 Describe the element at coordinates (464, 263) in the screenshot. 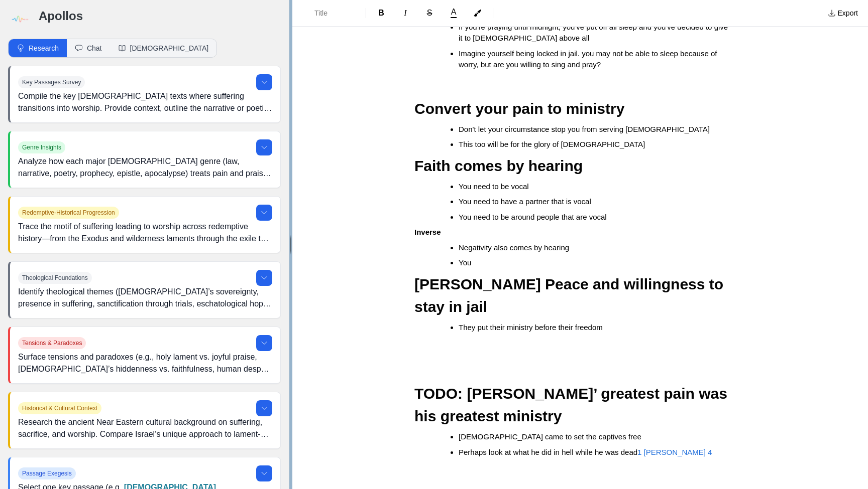

I see `span: You` at that location.